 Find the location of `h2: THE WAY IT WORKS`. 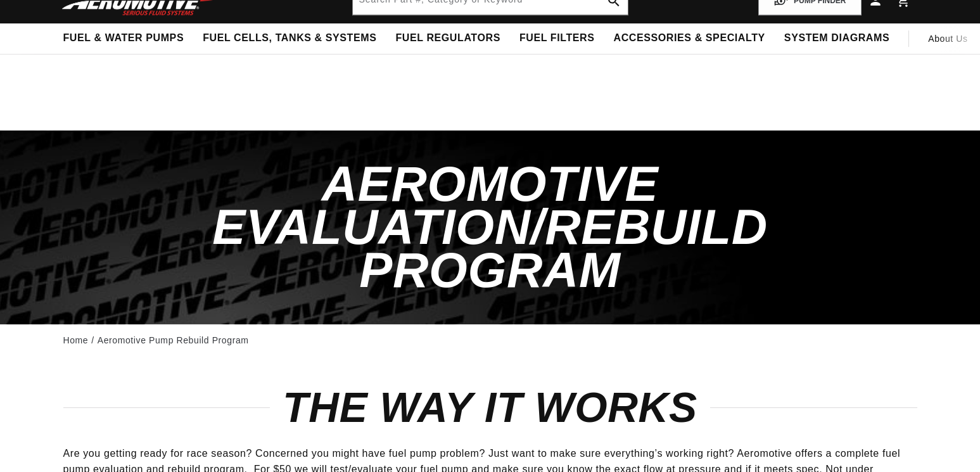

h2: THE WAY IT WORKS is located at coordinates (490, 408).